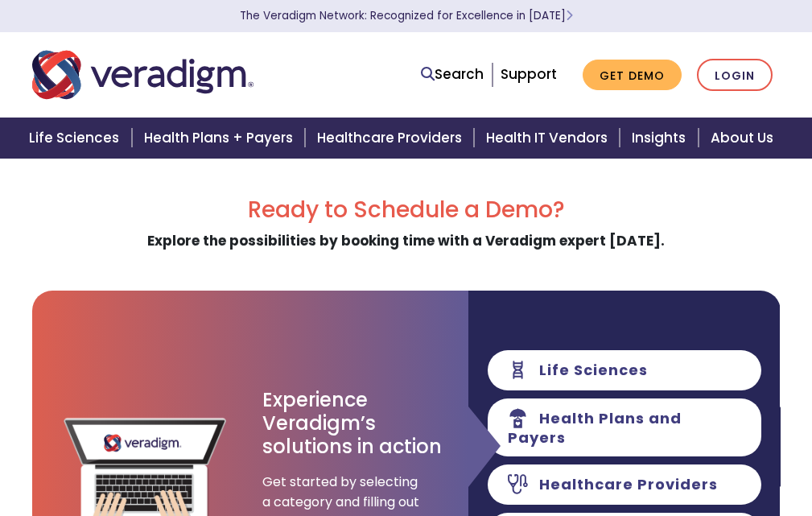 The image size is (812, 516). Describe the element at coordinates (632, 75) in the screenshot. I see `a: Get Demo` at that location.